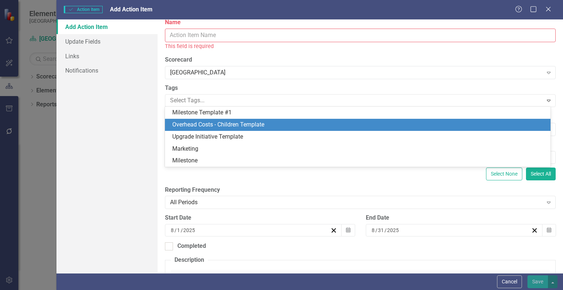  What do you see at coordinates (361, 88) in the screenshot?
I see `label: Tags` at bounding box center [361, 88].